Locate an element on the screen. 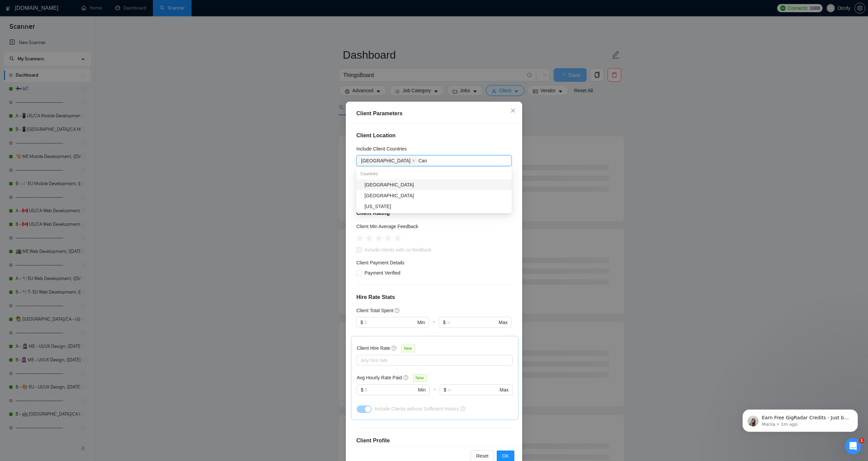 Image resolution: width=868 pixels, height=461 pixels. button: Close is located at coordinates (513, 111).